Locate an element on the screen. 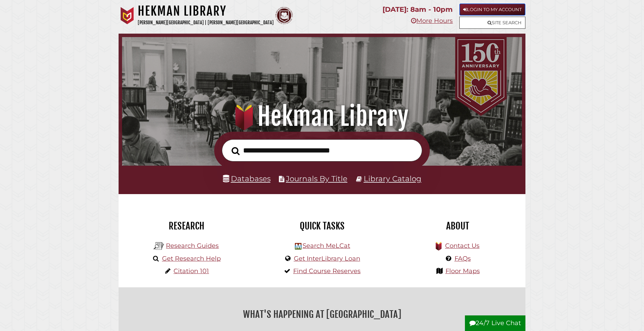  a: Search MeLCat is located at coordinates (326, 246).